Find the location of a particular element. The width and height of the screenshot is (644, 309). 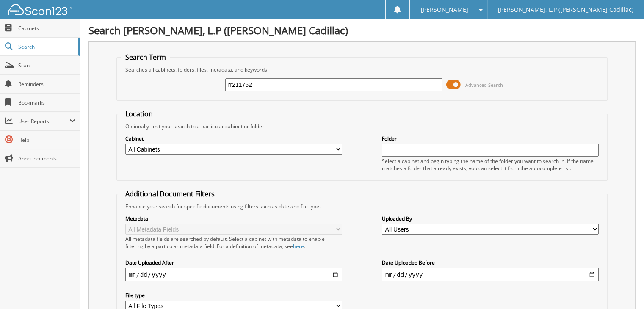

legend: Search Term is located at coordinates (145, 57).